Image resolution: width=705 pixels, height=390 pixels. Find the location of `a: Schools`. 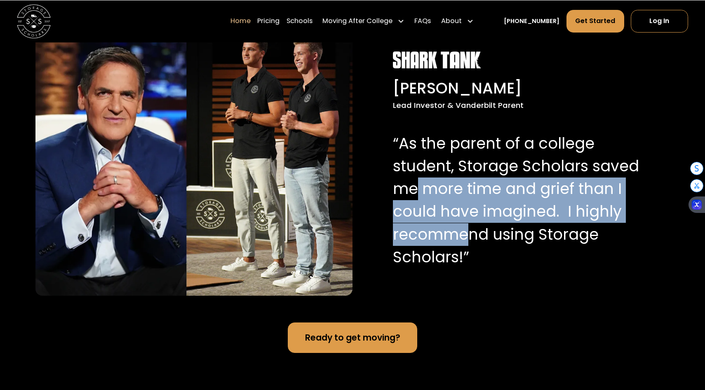

a: Schools is located at coordinates (299, 21).